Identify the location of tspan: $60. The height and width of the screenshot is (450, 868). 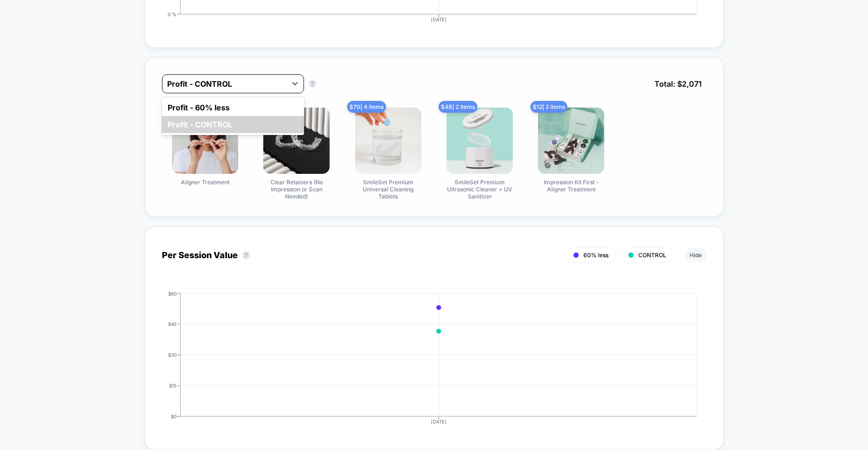
(173, 293).